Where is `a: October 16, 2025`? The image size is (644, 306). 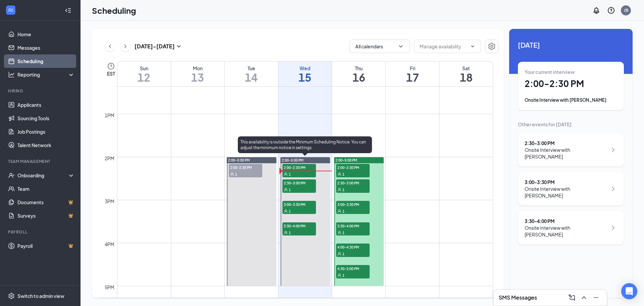
a: October 16, 2025 is located at coordinates (358, 74).